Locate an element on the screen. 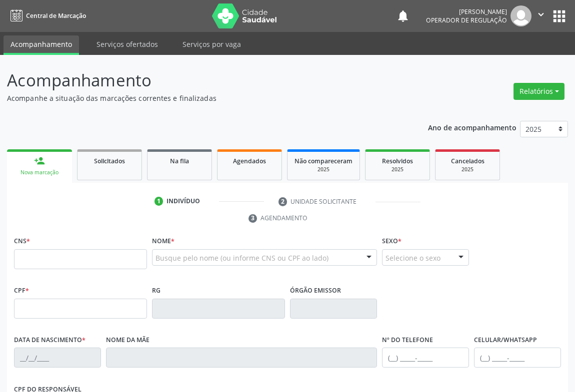 This screenshot has width=575, height=392. label: CNS is located at coordinates (22, 241).